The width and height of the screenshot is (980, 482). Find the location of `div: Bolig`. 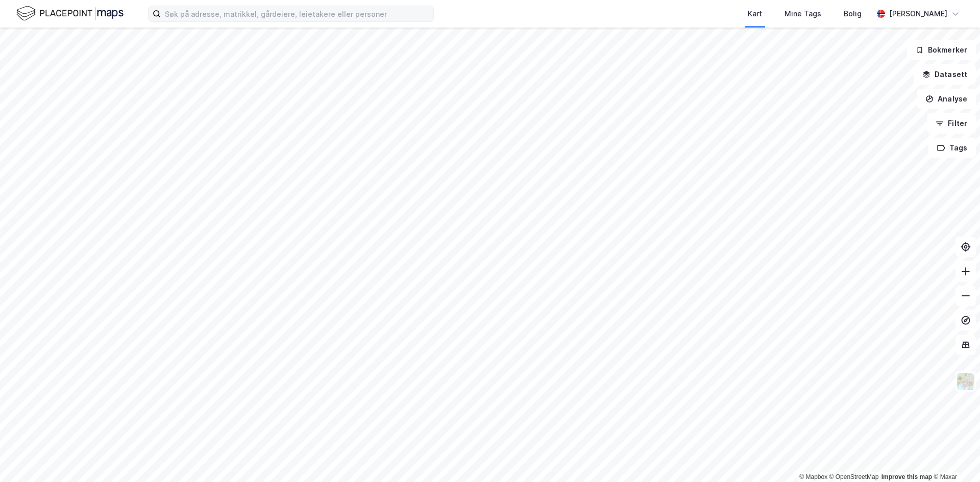

div: Bolig is located at coordinates (853, 13).